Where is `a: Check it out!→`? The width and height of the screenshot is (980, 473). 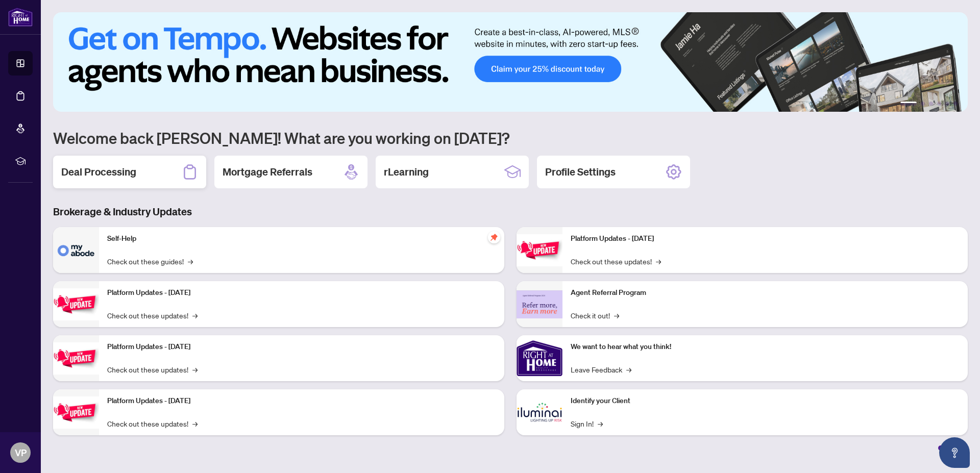 a: Check it out!→ is located at coordinates (594, 315).